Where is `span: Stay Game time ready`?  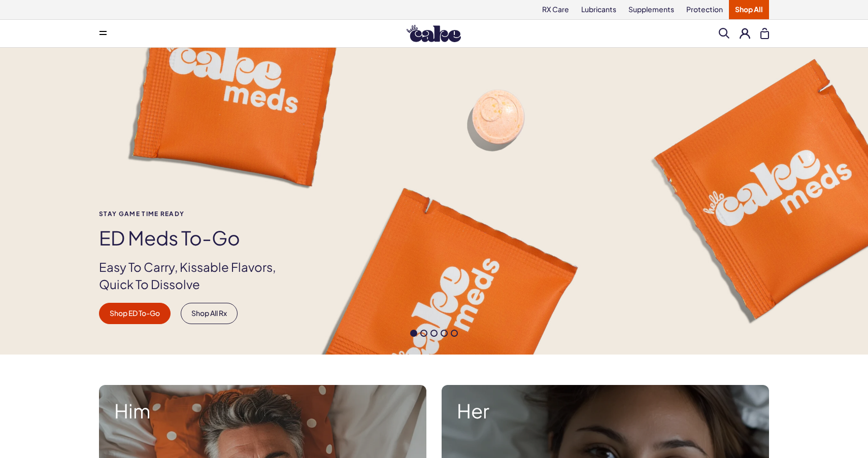
span: Stay Game time ready is located at coordinates (196, 214).